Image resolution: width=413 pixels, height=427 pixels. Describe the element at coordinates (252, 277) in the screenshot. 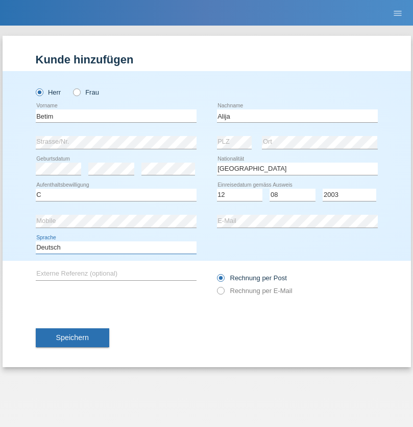

I see `label: Rechnung per Post` at that location.